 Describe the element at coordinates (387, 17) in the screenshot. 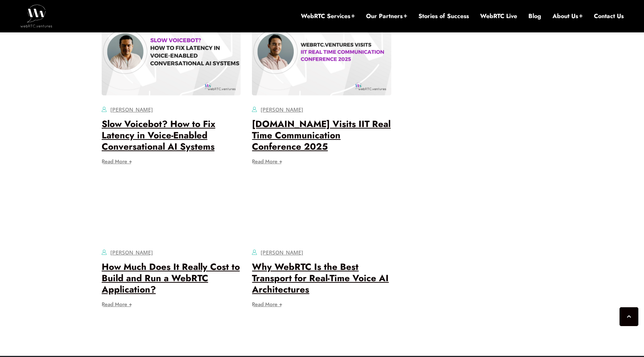

I see `a: Our Partners` at that location.